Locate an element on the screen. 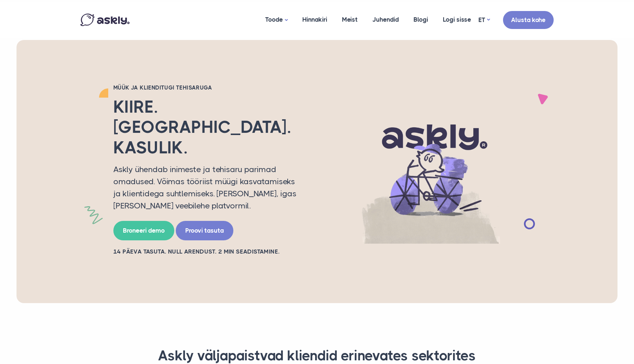 This screenshot has width=634, height=364. a: Hinnakiri is located at coordinates (315, 19).